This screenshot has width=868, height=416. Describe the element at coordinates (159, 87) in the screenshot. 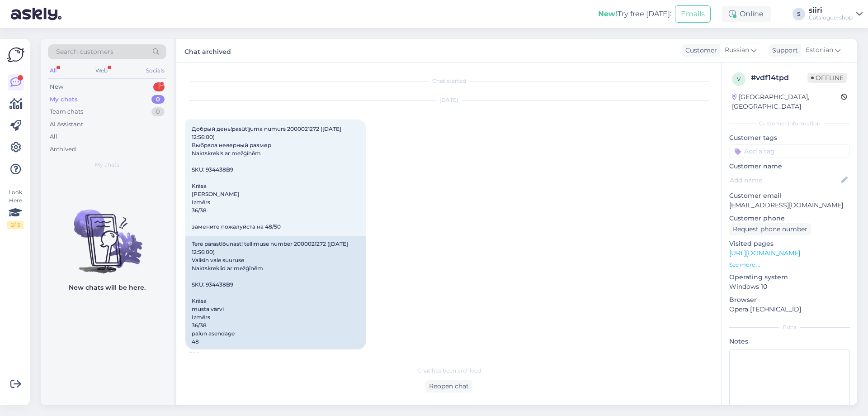

I see `div: 1` at that location.